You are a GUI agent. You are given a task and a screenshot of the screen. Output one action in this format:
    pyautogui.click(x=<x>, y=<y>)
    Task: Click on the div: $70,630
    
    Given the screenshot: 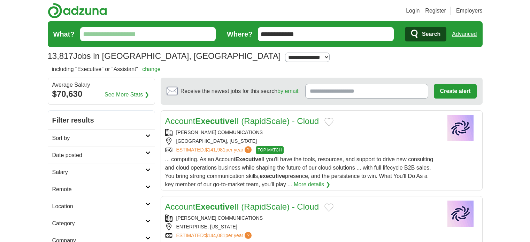 What is the action you would take?
    pyautogui.click(x=101, y=94)
    